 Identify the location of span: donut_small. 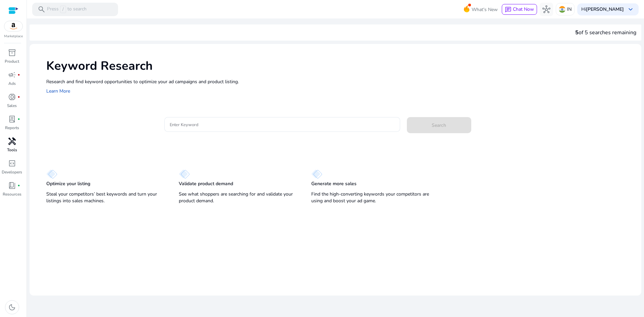
(12, 97).